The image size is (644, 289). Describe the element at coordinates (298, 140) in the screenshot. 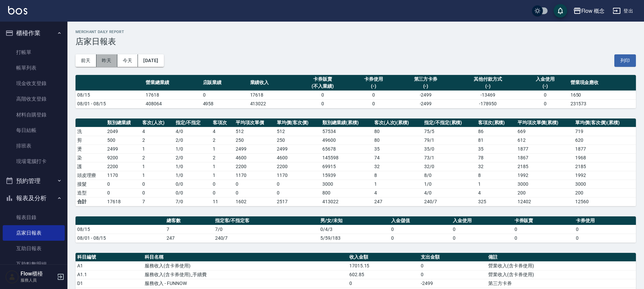

I see `td: 250` at that location.